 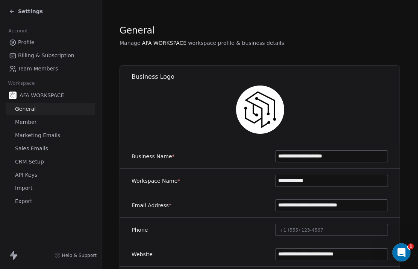 I want to click on span: Team Members, so click(x=38, y=68).